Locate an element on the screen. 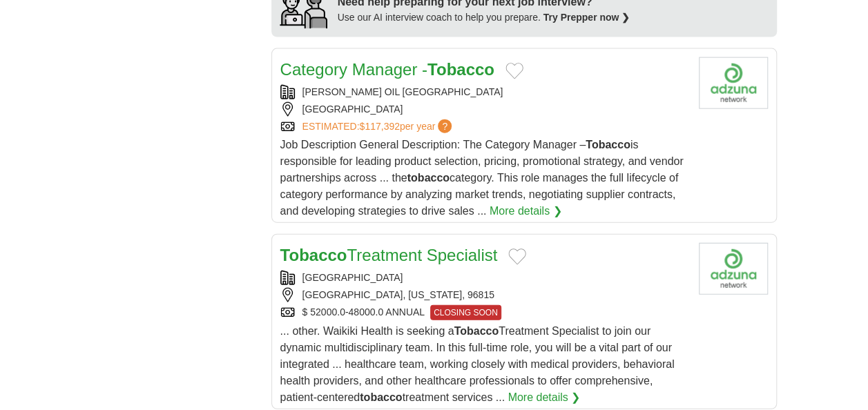 This screenshot has width=868, height=410. a: ESTIMATED:$117,392per year? is located at coordinates (378, 127).